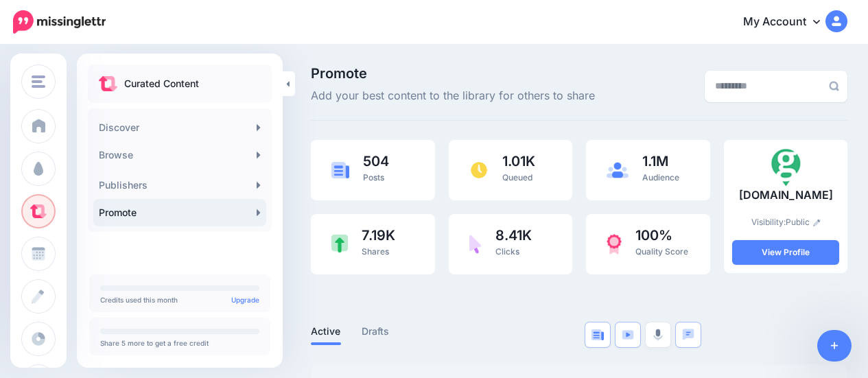 The height and width of the screenshot is (378, 868). What do you see at coordinates (786, 223) in the screenshot?
I see `p: Visibility:` at bounding box center [786, 223].